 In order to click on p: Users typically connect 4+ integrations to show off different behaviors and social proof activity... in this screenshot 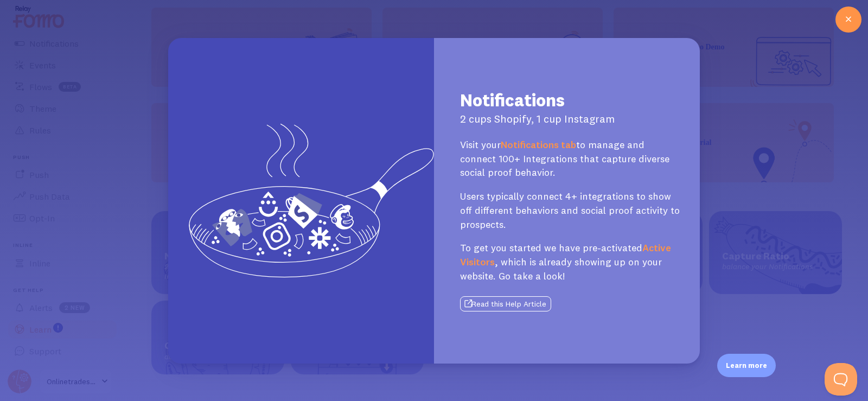, I will do `click(570, 210)`.